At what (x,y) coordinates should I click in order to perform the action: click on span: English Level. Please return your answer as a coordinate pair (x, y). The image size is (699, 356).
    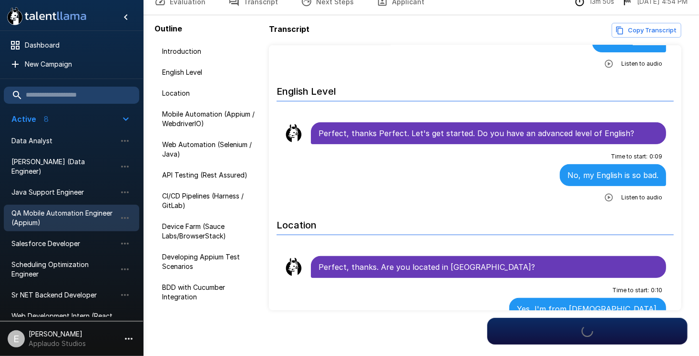
    Looking at the image, I should click on (210, 72).